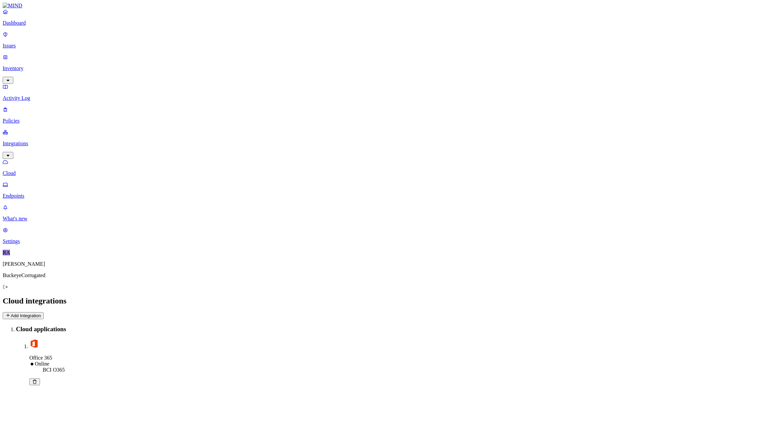 This screenshot has height=424, width=765. What do you see at coordinates (382, 98) in the screenshot?
I see `p: Activity Log` at bounding box center [382, 98].